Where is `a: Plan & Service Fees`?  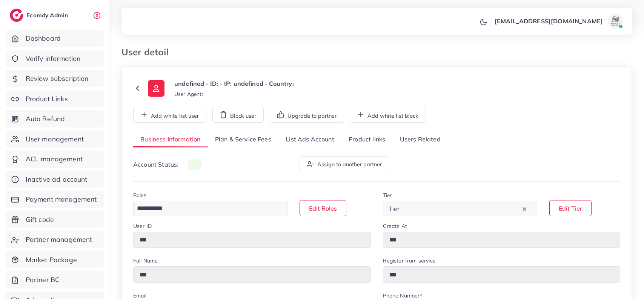
a: Plan & Service Fees is located at coordinates (243, 140).